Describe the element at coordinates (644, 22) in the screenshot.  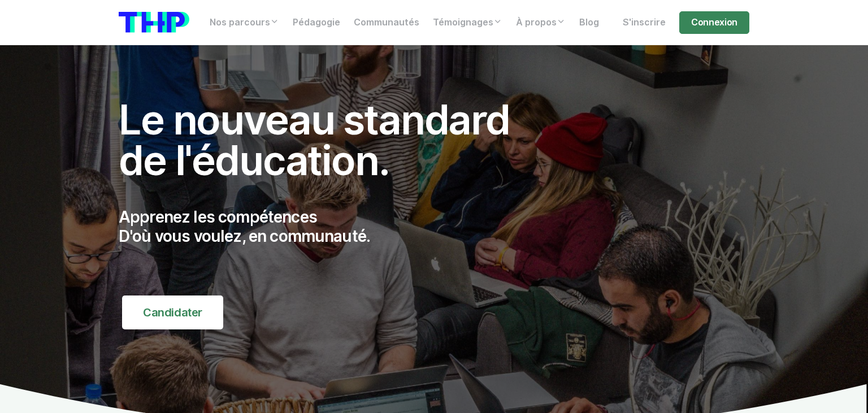
I see `a: S'inscrire` at that location.